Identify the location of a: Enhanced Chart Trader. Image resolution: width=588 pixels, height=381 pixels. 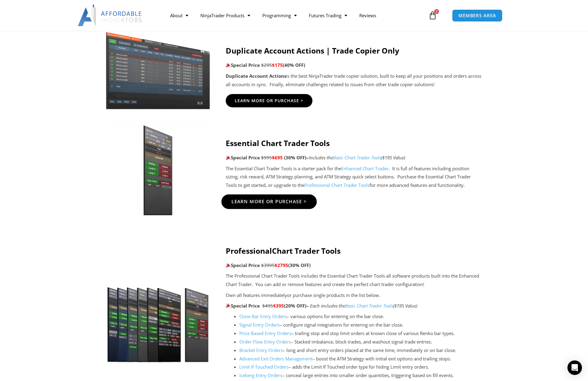
(365, 168).